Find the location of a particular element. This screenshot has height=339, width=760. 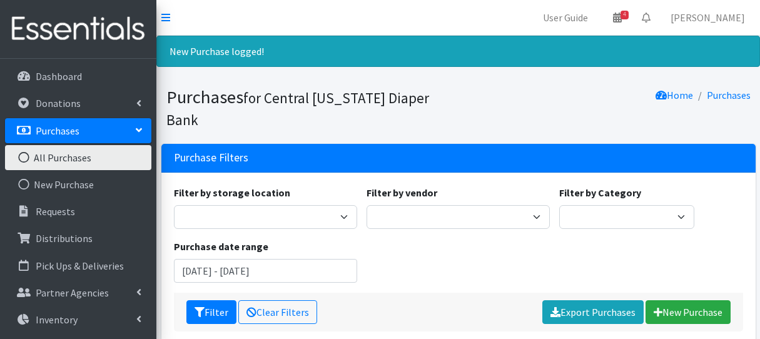

p: Partner Agencies is located at coordinates (72, 293).